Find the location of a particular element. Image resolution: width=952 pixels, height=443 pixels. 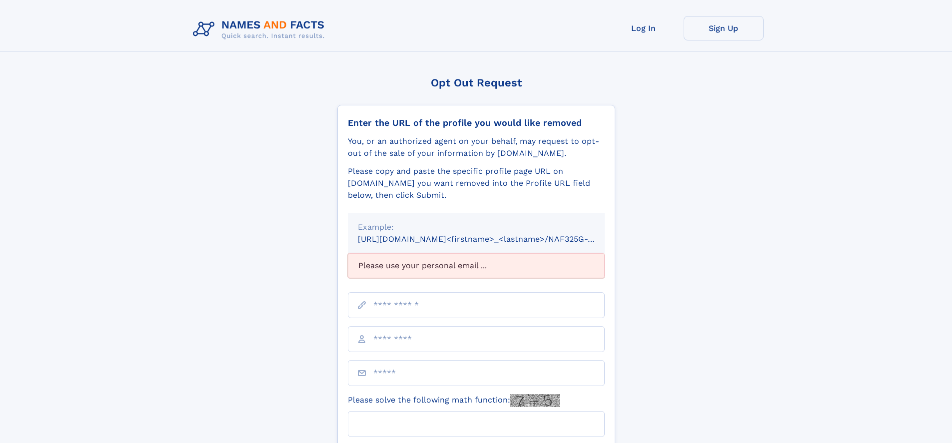

div: Example: is located at coordinates (476, 227).